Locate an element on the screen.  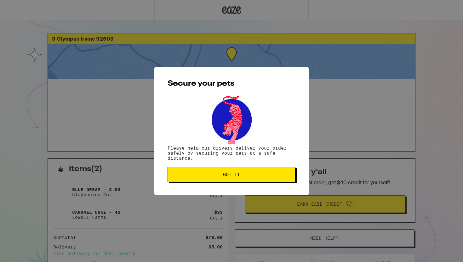
img: pets is located at coordinates (231, 120).